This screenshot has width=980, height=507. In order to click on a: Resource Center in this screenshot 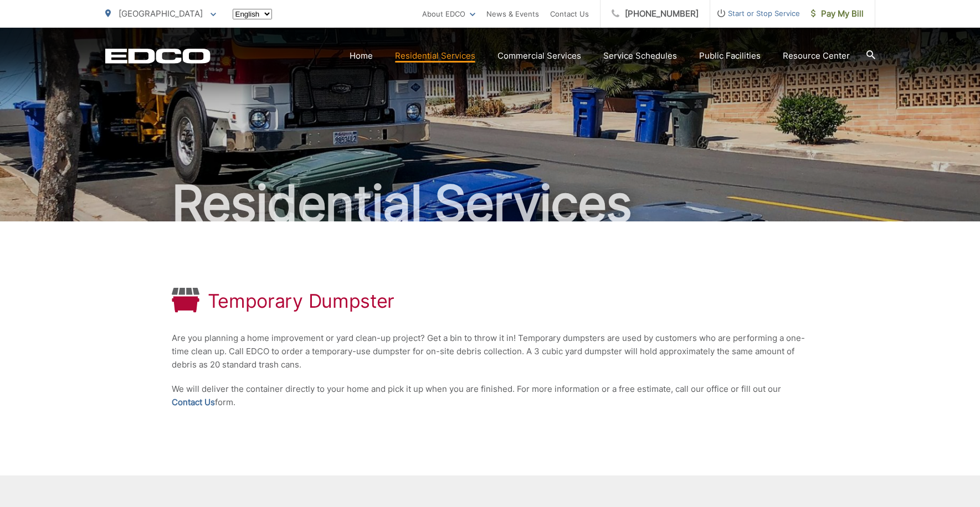, I will do `click(816, 56)`.